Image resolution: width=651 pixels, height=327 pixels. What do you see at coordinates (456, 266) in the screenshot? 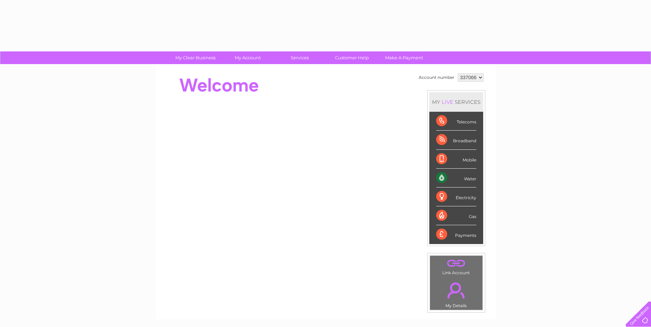
I see `td: Link Account` at bounding box center [456, 266].